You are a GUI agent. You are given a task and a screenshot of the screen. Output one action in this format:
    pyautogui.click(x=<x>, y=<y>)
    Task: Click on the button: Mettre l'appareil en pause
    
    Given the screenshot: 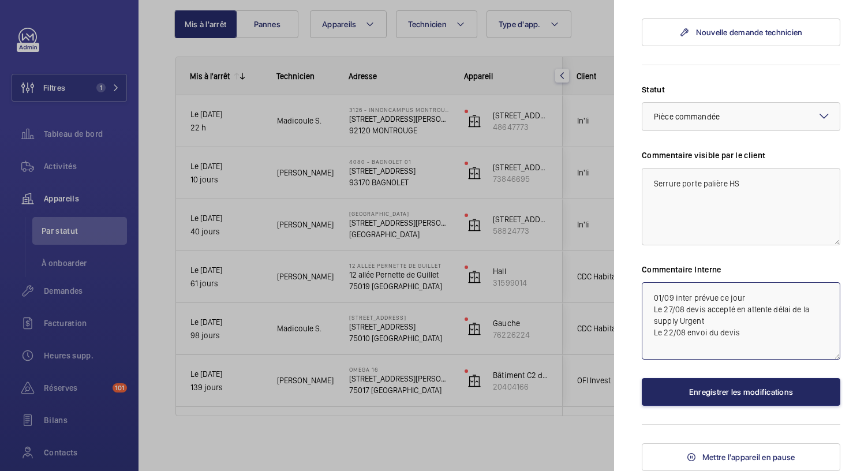 What is the action you would take?
    pyautogui.click(x=741, y=457)
    